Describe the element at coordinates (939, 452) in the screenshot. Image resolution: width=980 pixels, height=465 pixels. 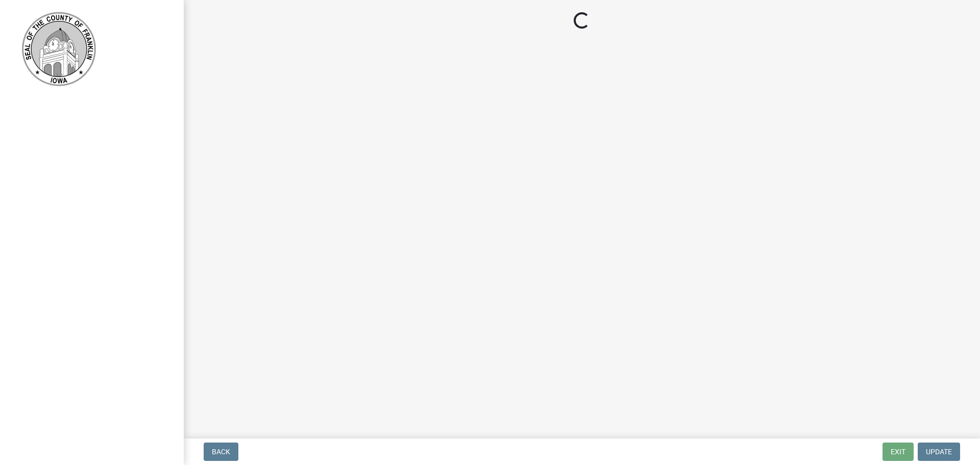
I see `span: Update` at that location.